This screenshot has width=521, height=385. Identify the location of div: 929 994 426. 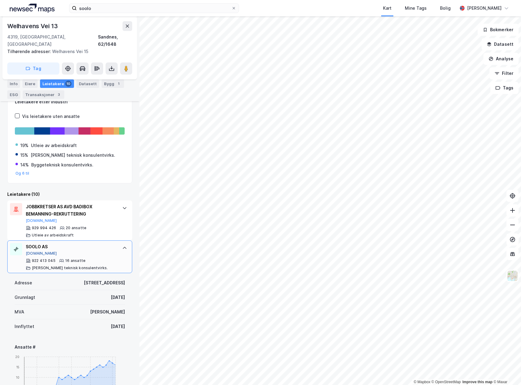
(44, 228).